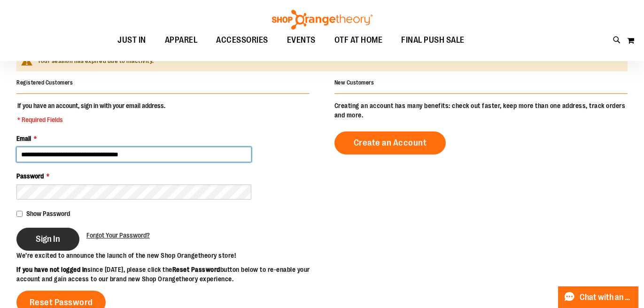  Describe the element at coordinates (605, 297) in the screenshot. I see `span: Chat with an Expert` at that location.